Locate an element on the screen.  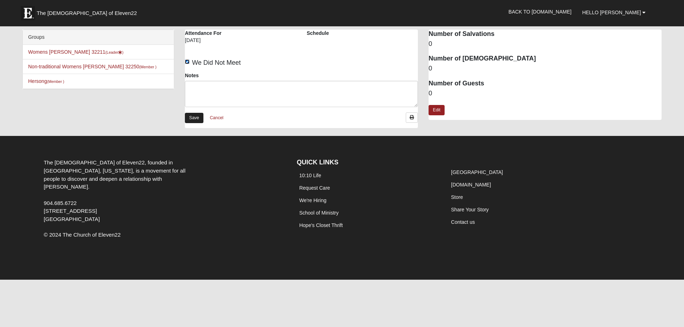
label: Attendance For is located at coordinates (203, 33).